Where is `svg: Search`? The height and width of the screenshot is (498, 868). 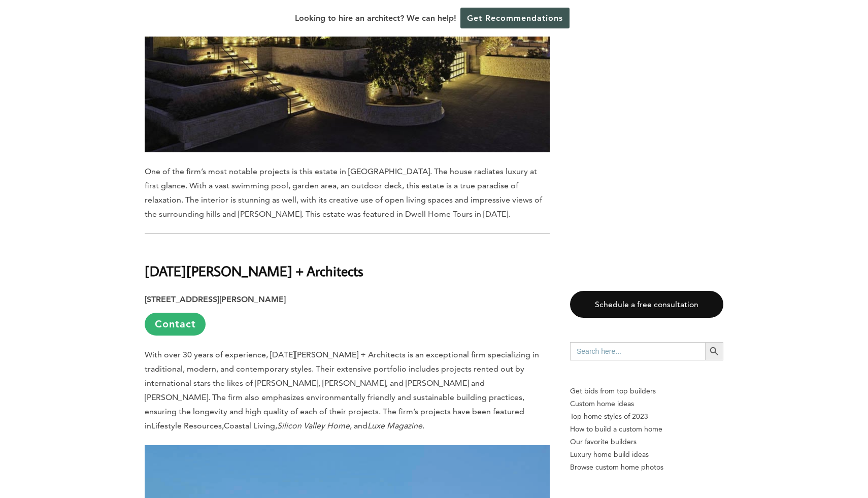 svg: Search is located at coordinates (714, 352).